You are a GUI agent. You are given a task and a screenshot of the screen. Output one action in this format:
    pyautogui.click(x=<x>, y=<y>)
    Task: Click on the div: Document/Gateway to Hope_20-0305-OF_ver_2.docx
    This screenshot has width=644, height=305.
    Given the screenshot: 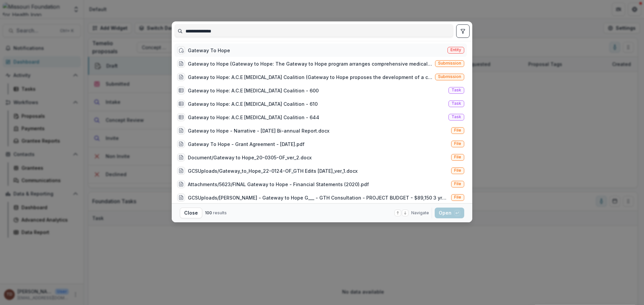 What is the action you would take?
    pyautogui.click(x=250, y=158)
    